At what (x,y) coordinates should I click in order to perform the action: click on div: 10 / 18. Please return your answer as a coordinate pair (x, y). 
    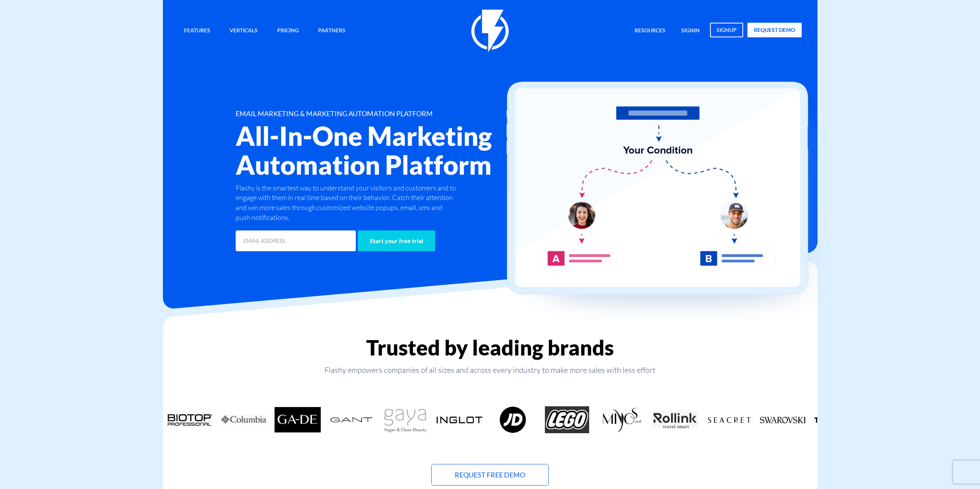
    Looking at the image, I should click on (621, 420).